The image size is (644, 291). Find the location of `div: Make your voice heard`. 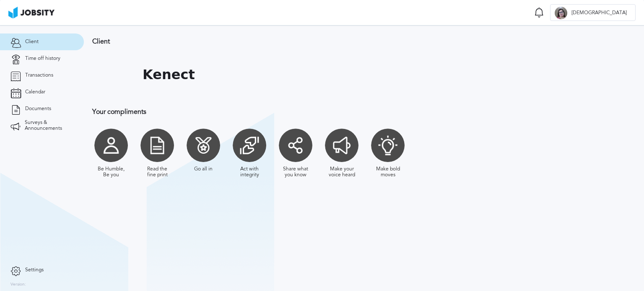

div: Make your voice heard is located at coordinates (342, 172).